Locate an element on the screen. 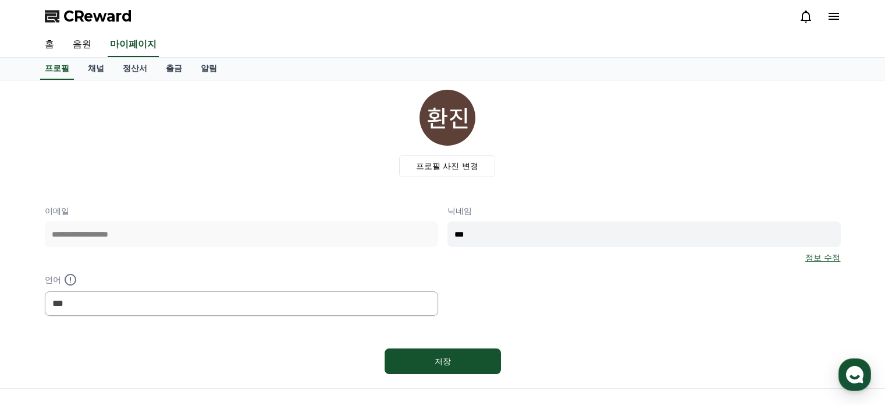 Image resolution: width=885 pixels, height=405 pixels. a: CReward is located at coordinates (88, 16).